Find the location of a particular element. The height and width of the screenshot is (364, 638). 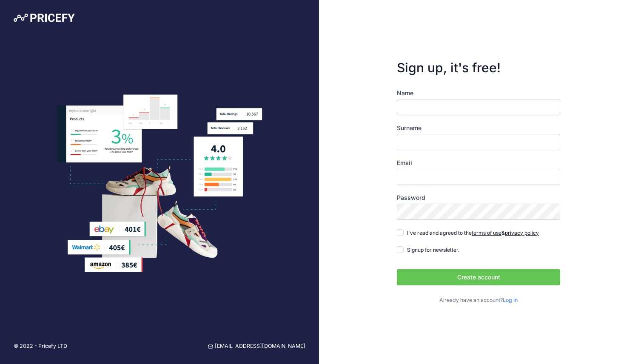

span: I've read and agreed to the & is located at coordinates (473, 233).